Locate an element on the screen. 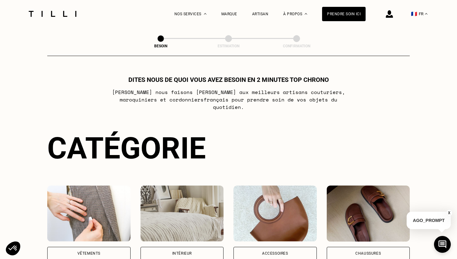  img: icône connexion is located at coordinates (389, 14).